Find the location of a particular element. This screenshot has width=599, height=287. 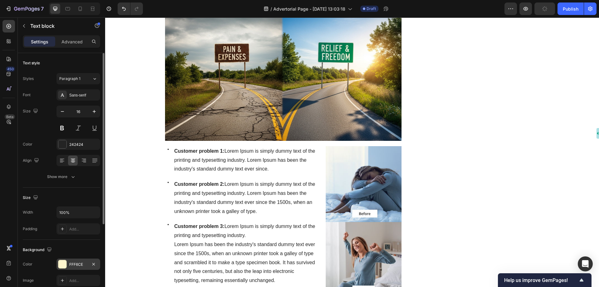

div: Publish is located at coordinates (571, 9).